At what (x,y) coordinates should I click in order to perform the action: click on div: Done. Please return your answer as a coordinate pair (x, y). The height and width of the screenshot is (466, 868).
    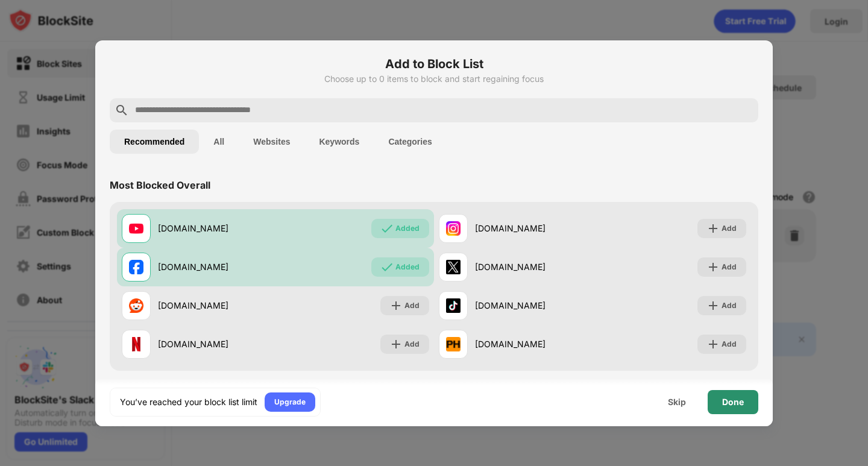
    Looking at the image, I should click on (734, 402).